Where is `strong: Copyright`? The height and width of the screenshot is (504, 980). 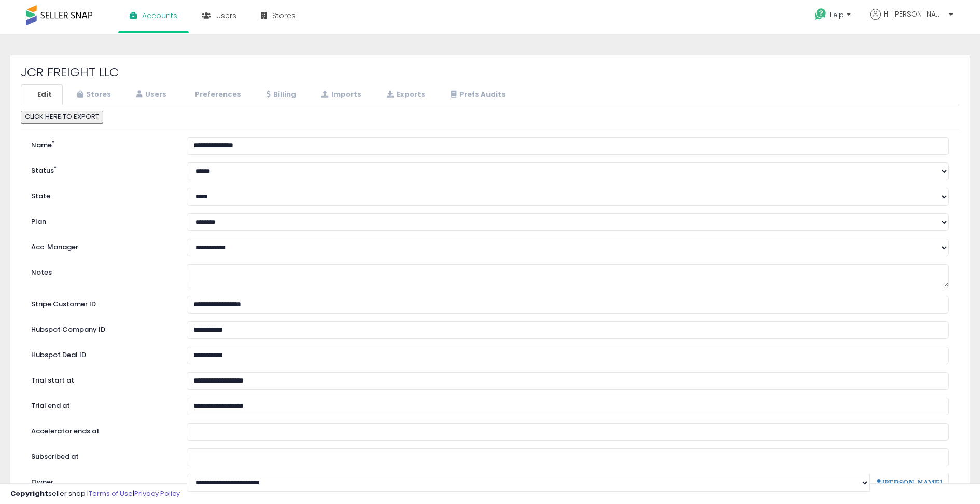 strong: Copyright is located at coordinates (29, 493).